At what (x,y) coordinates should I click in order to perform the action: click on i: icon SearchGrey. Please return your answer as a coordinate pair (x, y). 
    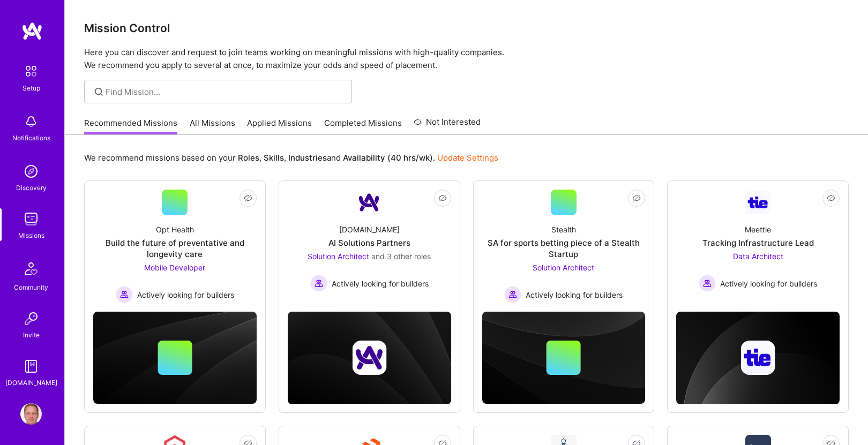
    Looking at the image, I should click on (98, 92).